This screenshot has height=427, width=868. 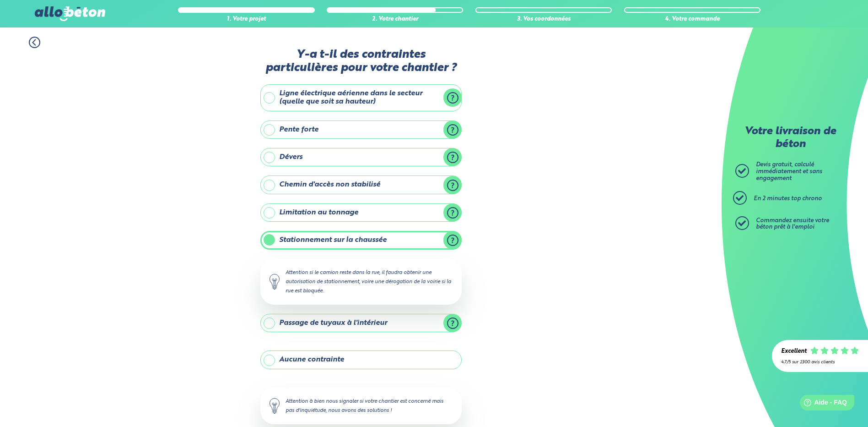 I want to click on span: Commandez ensuite votre béton prêt à l'emploi, so click(x=793, y=224).